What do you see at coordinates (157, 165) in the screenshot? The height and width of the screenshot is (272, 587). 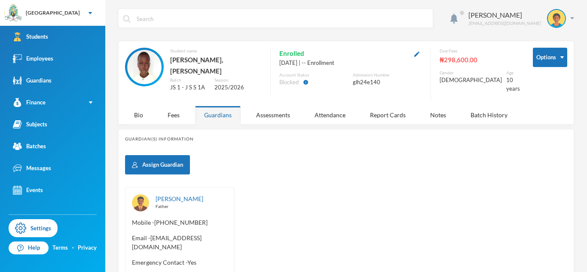 I see `button: Assign Guardian` at bounding box center [157, 165].